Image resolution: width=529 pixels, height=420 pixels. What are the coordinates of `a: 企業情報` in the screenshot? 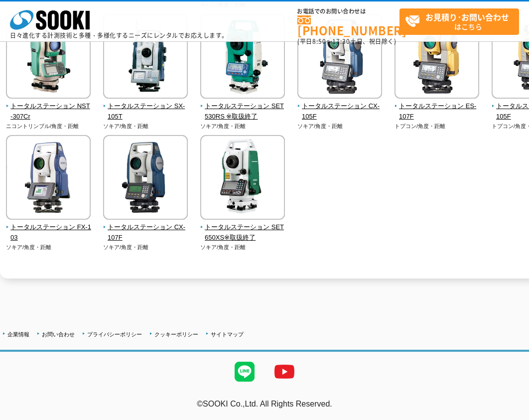 It's located at (18, 334).